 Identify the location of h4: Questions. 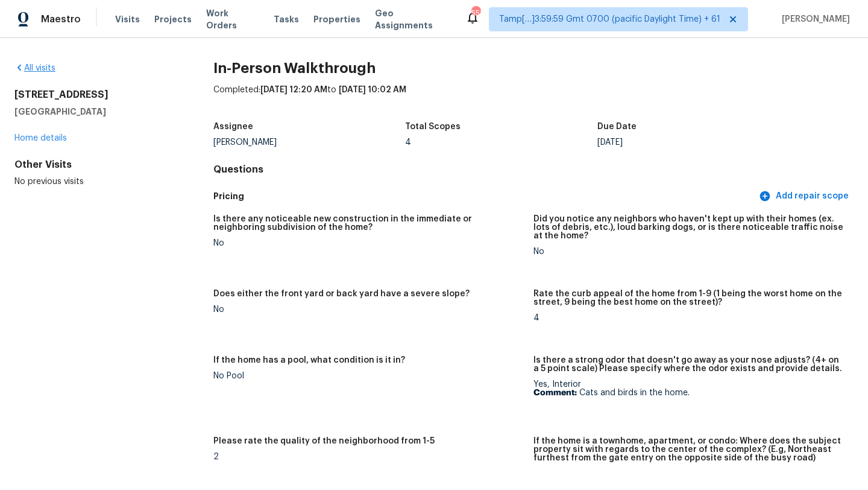
(534, 169).